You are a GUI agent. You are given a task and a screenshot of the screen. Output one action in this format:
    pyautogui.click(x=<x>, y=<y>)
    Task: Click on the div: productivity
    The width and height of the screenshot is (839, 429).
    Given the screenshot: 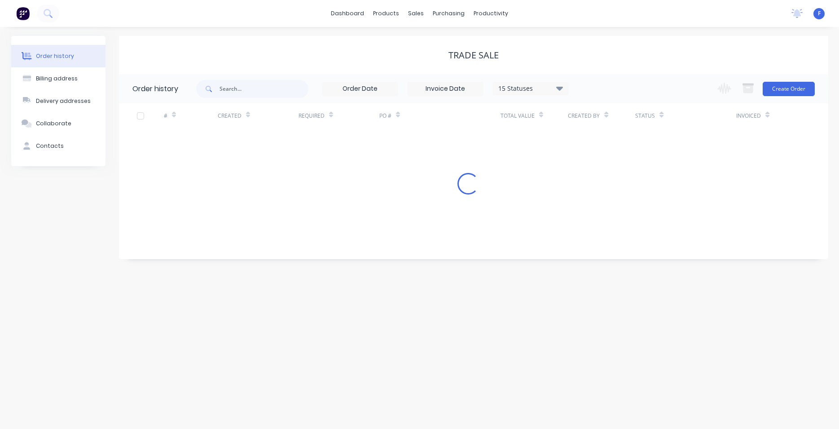 What is the action you would take?
    pyautogui.click(x=491, y=13)
    